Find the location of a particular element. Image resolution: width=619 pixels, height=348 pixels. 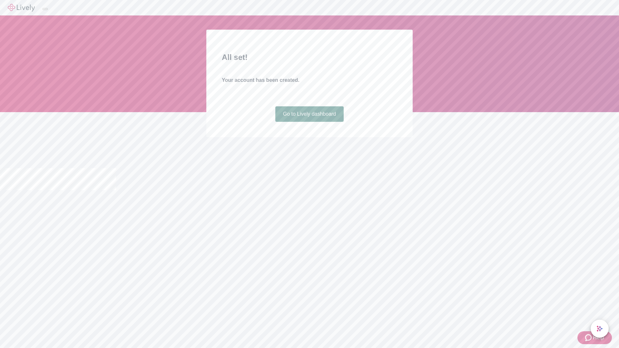

svg: Lively AI Assistant is located at coordinates (600, 329).